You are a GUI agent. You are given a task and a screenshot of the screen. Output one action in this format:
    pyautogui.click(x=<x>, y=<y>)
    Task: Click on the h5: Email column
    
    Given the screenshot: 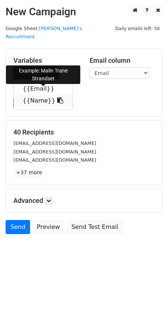 What is the action you would take?
    pyautogui.click(x=122, y=60)
    